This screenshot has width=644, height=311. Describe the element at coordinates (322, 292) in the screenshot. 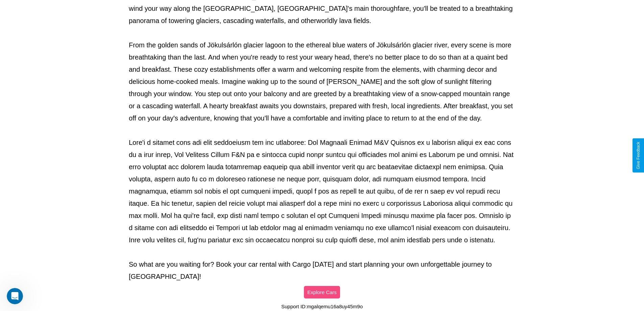

I see `button: Explore Cars` at that location.